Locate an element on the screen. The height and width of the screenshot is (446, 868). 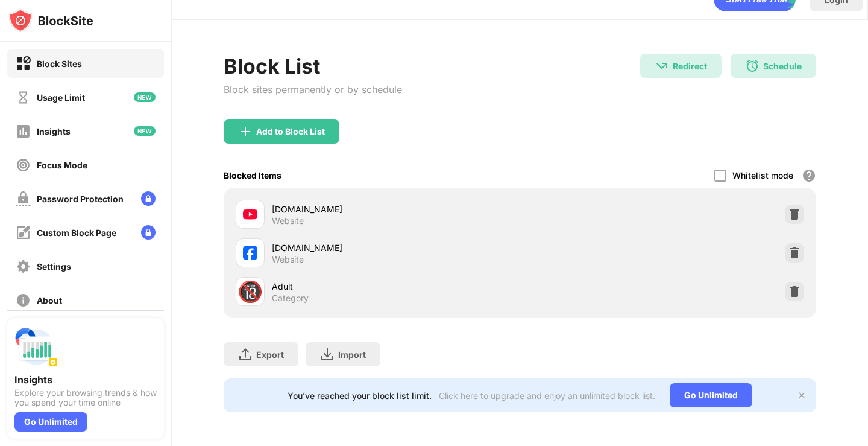
div: Add to Block List is located at coordinates (290, 132).